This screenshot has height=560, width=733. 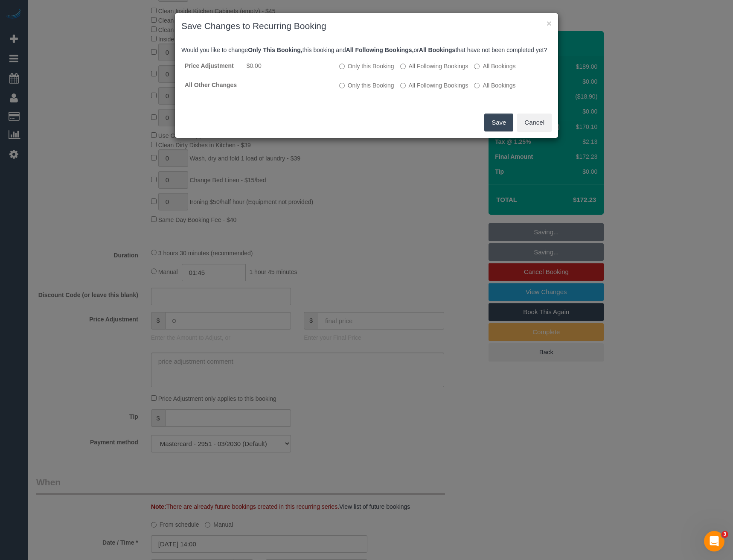 What do you see at coordinates (438, 49) in the screenshot?
I see `b: All Bookings` at bounding box center [438, 49].